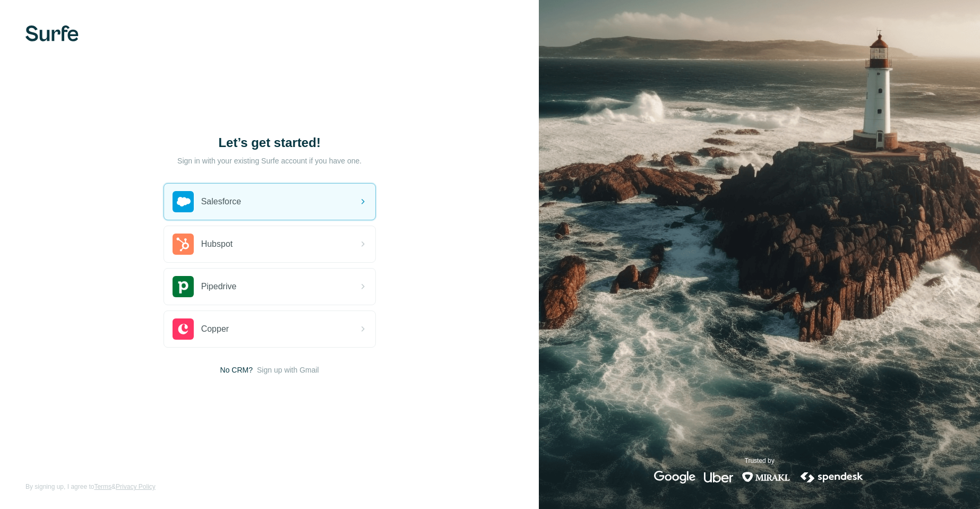 The height and width of the screenshot is (509, 980). Describe the element at coordinates (219, 287) in the screenshot. I see `span: Pipedrive` at that location.